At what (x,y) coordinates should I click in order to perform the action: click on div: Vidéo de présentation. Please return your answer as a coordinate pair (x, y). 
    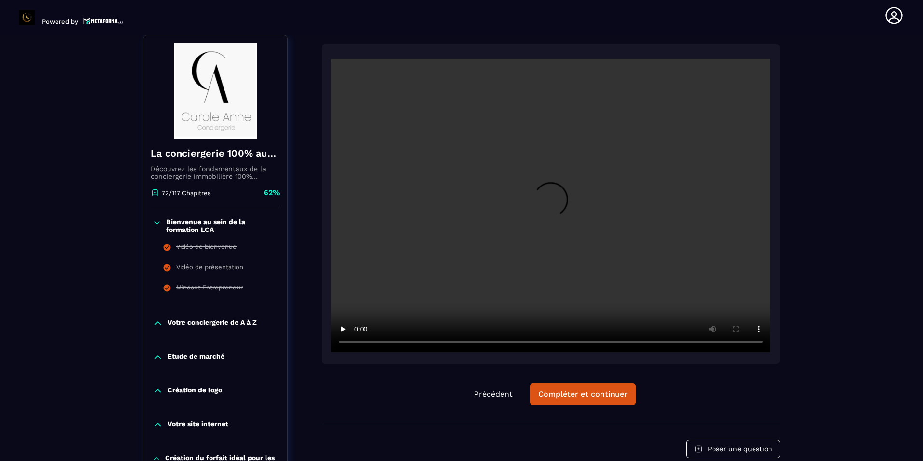
    Looking at the image, I should click on (210, 269).